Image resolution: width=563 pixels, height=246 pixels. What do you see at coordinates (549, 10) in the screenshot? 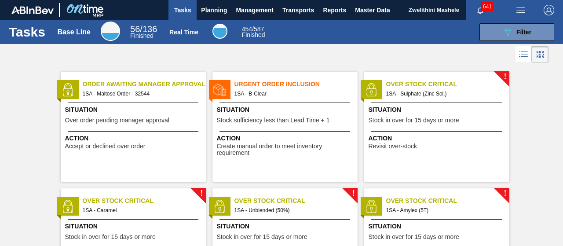
I see `img: Logout` at bounding box center [549, 10].